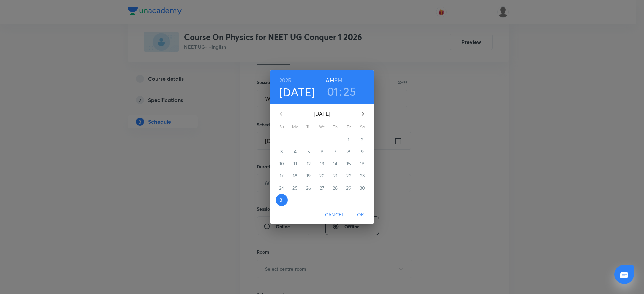 This screenshot has width=644, height=294. What do you see at coordinates (333, 92) in the screenshot?
I see `h3: 01` at bounding box center [333, 92].